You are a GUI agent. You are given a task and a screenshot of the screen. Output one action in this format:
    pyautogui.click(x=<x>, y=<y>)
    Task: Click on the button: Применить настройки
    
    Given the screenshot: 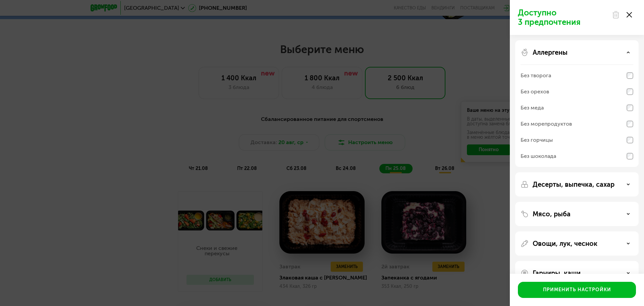 What is the action you would take?
    pyautogui.click(x=577, y=290)
    